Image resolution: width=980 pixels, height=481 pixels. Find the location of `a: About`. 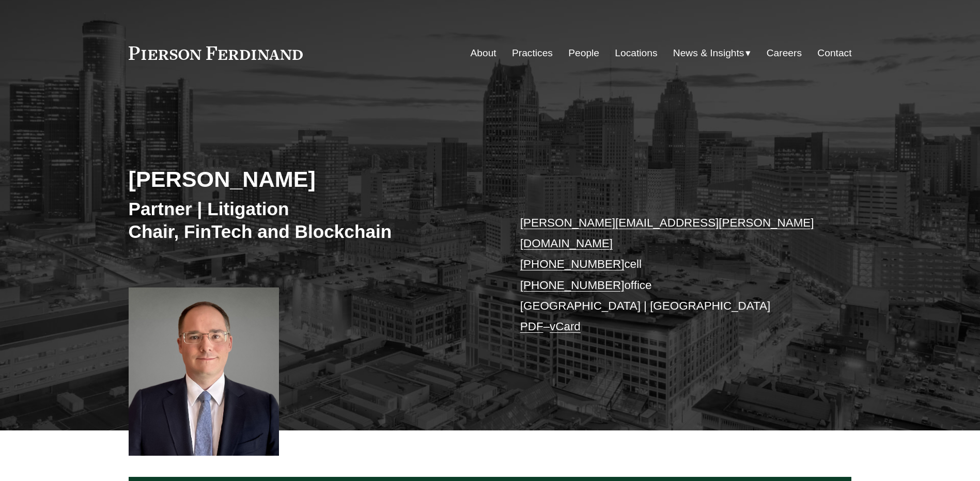

a: About is located at coordinates (483, 53).